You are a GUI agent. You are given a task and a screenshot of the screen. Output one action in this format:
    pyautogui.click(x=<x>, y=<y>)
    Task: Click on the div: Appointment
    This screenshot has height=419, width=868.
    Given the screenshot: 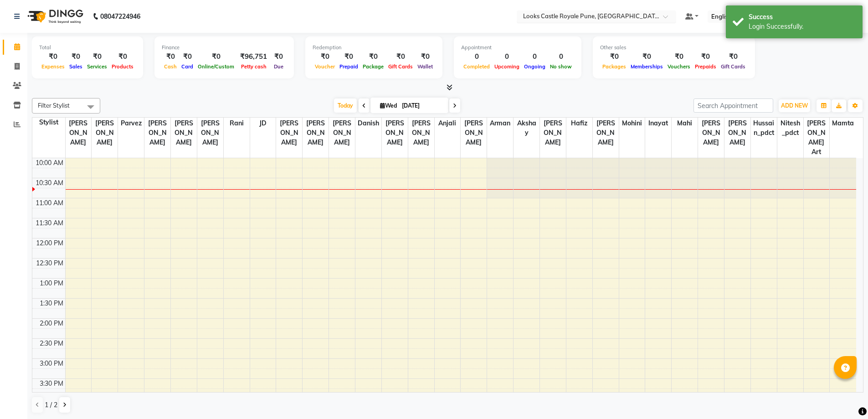 What is the action you would take?
    pyautogui.click(x=518, y=48)
    